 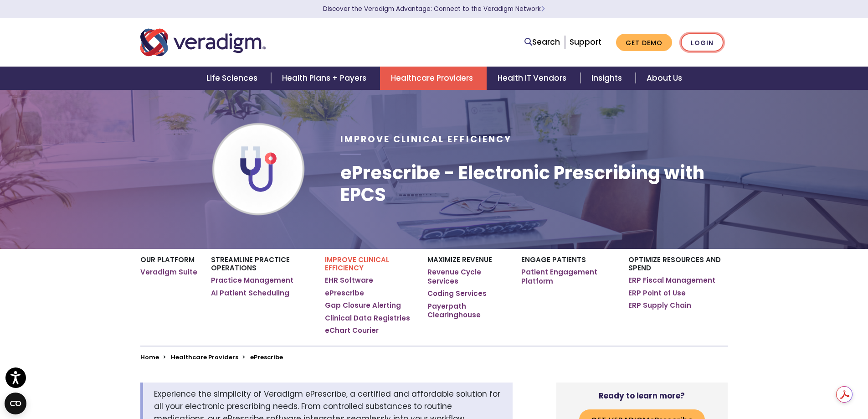 I want to click on a: Login, so click(x=703, y=42).